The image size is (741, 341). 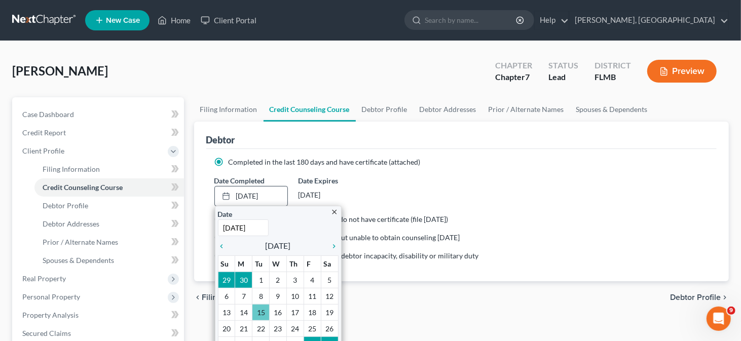 What do you see at coordinates (182, 268) in the screenshot?
I see `button: Send a message…` at bounding box center [182, 268].